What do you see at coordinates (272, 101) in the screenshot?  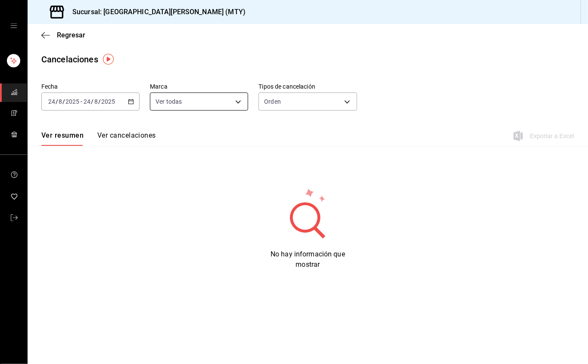 I see `span: Orden` at bounding box center [272, 101].